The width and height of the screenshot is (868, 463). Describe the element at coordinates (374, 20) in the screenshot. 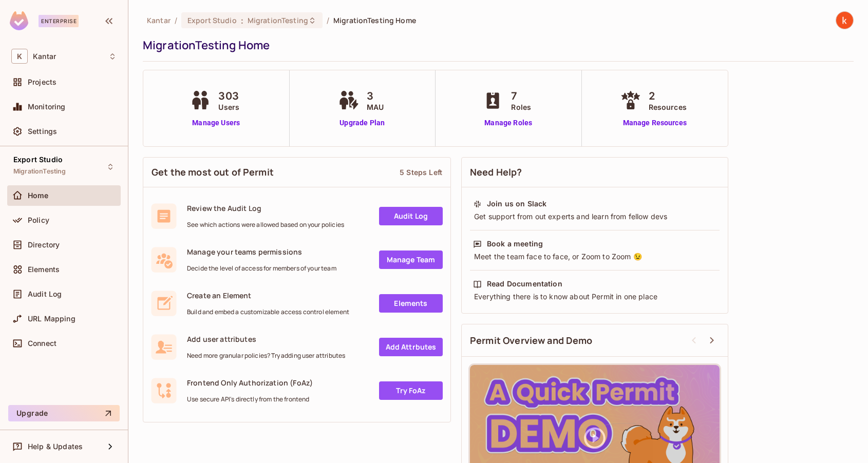

I see `span: MigrationTesting Home` at that location.